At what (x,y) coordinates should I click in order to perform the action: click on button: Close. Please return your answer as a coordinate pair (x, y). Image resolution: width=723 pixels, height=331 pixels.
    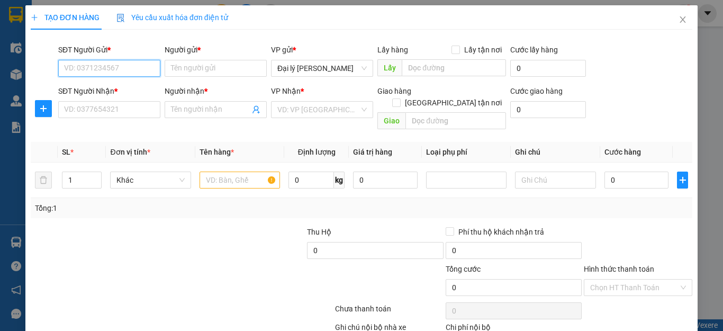
    Looking at the image, I should click on (683, 20).